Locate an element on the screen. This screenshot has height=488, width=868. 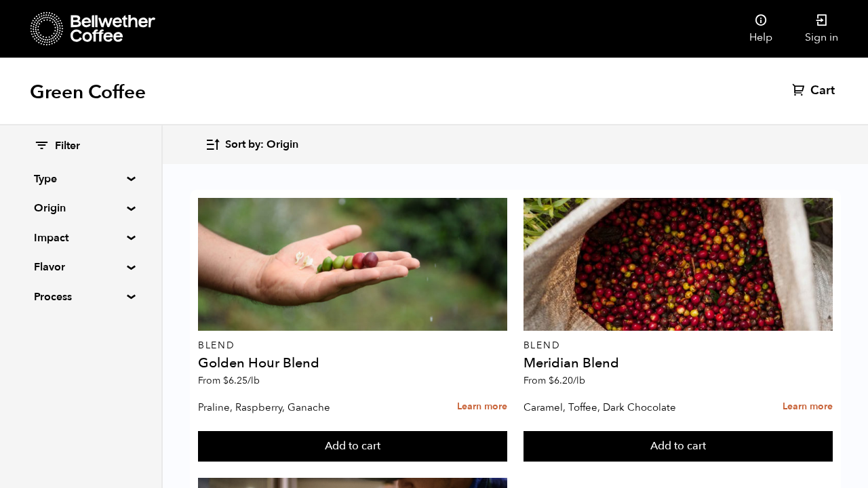
summary: Process is located at coordinates (81, 297).